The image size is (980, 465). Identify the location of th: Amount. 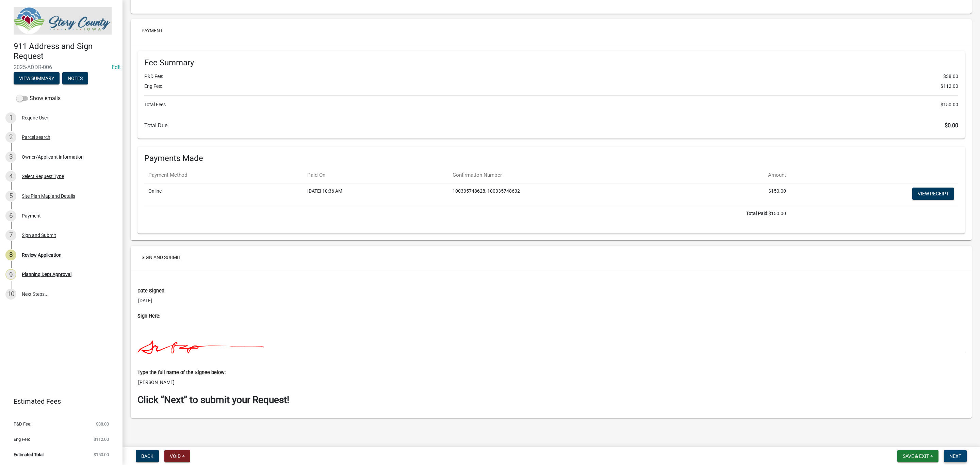
(746, 175).